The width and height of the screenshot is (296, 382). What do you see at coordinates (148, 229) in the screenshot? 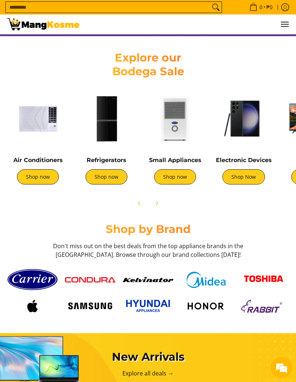
I see `h2: Shop by Brand` at bounding box center [148, 229].